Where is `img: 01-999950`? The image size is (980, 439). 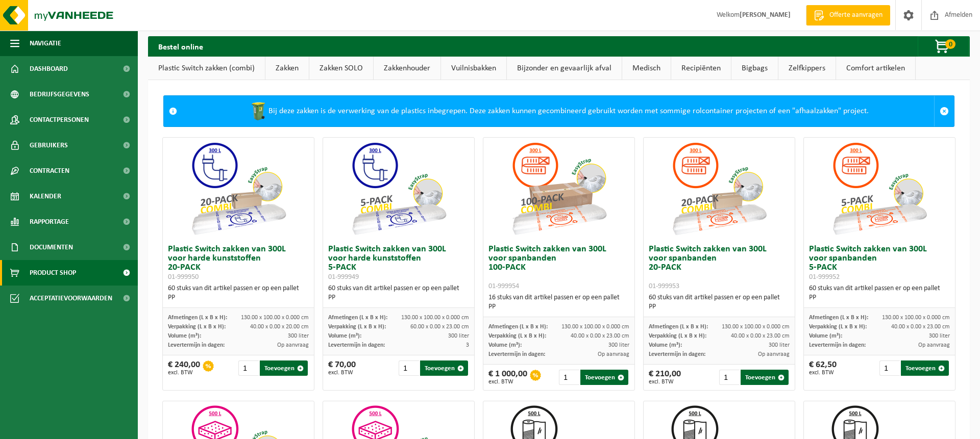
img: 01-999950 is located at coordinates (239, 189).